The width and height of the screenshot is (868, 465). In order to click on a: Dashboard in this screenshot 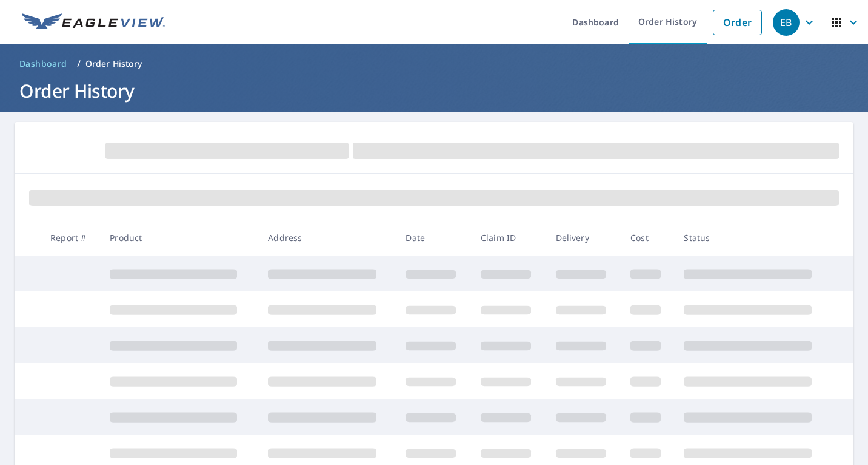, I will do `click(43, 64)`.